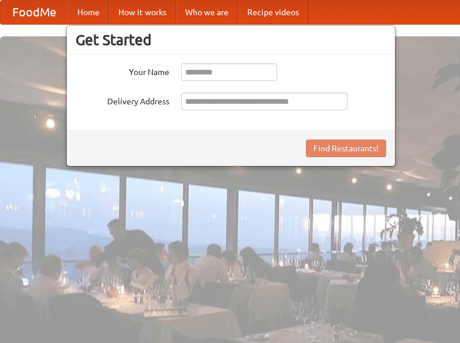 Image resolution: width=460 pixels, height=343 pixels. What do you see at coordinates (34, 12) in the screenshot?
I see `a: FoodMe` at bounding box center [34, 12].